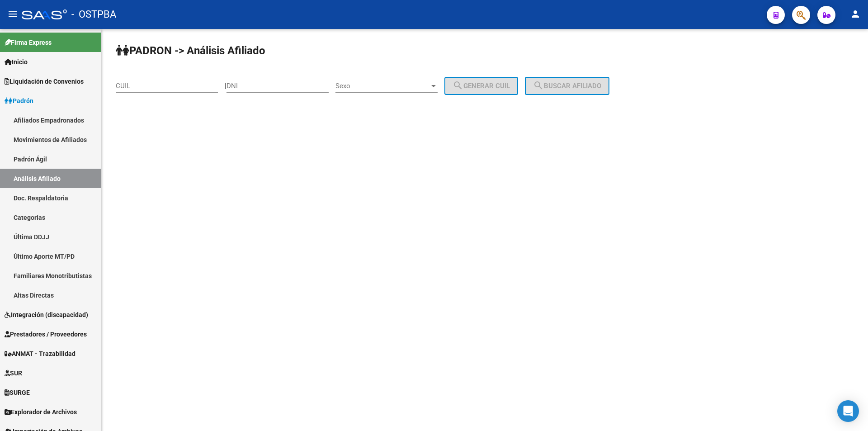 The height and width of the screenshot is (431, 868). Describe the element at coordinates (19, 101) in the screenshot. I see `span: Padrón` at that location.